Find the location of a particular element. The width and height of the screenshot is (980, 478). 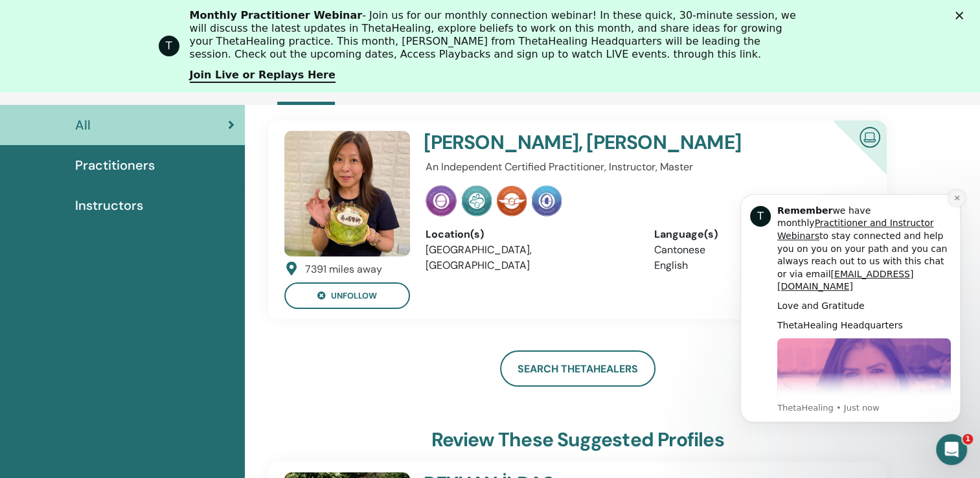

li: English is located at coordinates (758, 265).